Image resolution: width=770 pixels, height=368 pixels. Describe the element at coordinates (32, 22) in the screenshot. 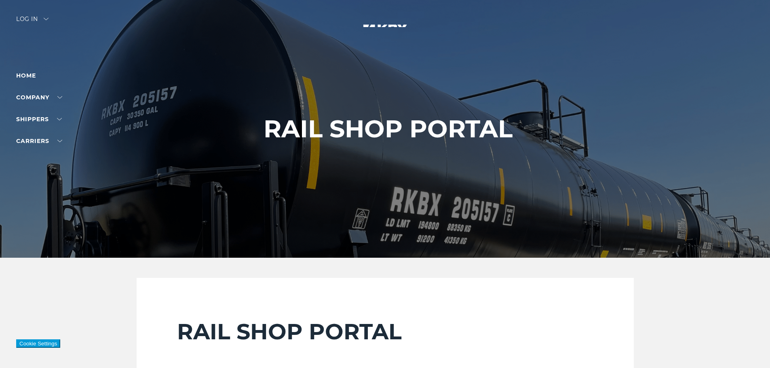

I see `div: Log in` at that location.